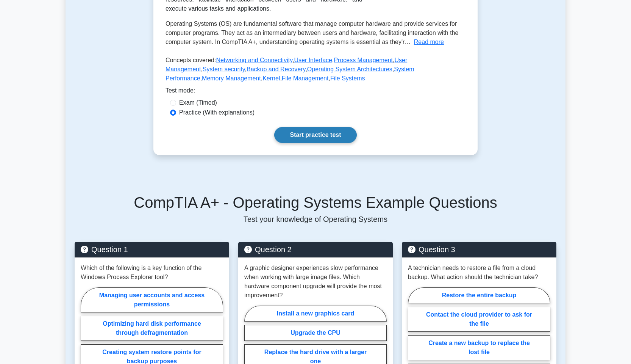  What do you see at coordinates (363, 60) in the screenshot?
I see `a: Process Management` at bounding box center [363, 60].